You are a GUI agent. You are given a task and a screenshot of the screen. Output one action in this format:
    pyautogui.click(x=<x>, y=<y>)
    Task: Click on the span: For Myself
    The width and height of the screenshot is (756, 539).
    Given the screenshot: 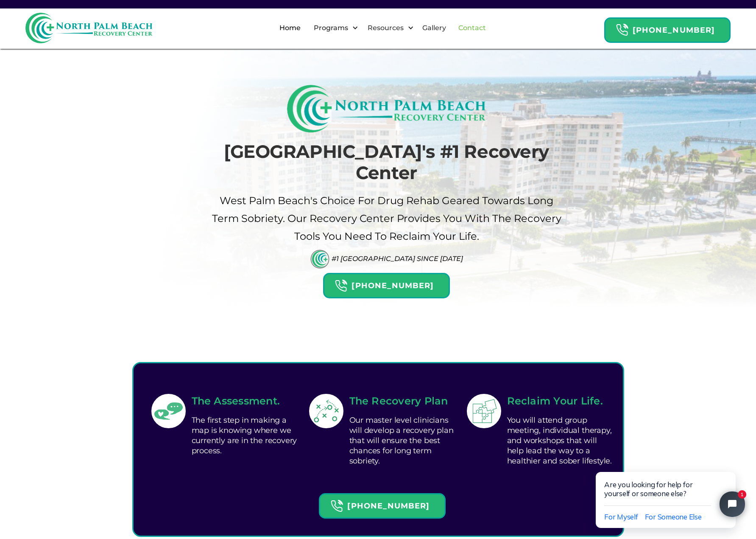 What is the action you would take?
    pyautogui.click(x=43, y=72)
    